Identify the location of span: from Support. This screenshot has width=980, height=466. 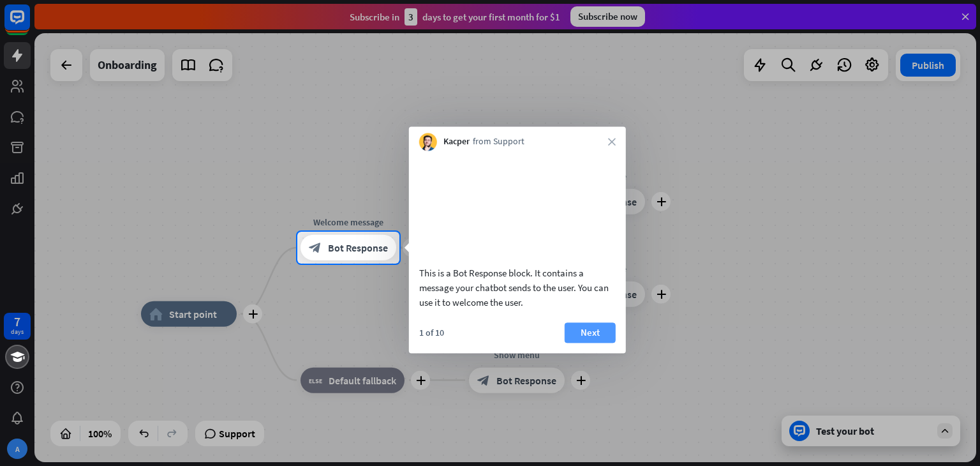
(499, 142).